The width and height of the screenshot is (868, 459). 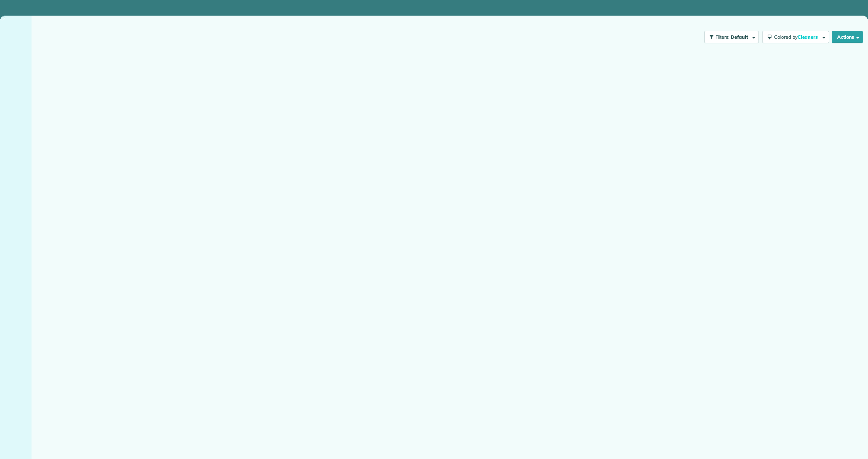 What do you see at coordinates (740, 37) in the screenshot?
I see `span: Default` at bounding box center [740, 37].